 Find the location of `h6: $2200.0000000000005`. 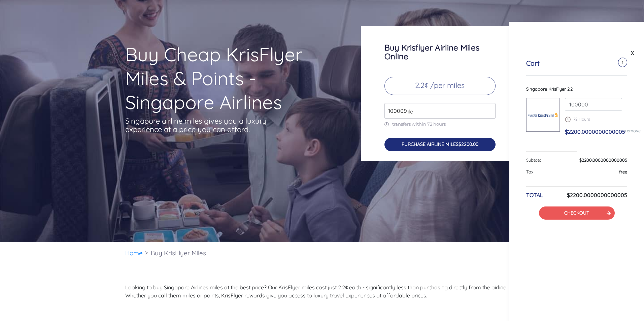

h6: $2200.0000000000005 is located at coordinates (597, 195).